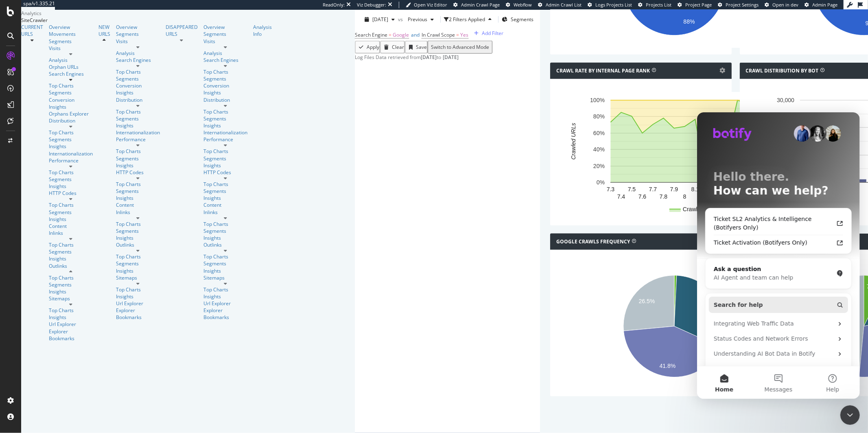 Image resolution: width=868 pixels, height=433 pixels. Describe the element at coordinates (181, 30) in the screenshot. I see `div: DISAPPEARED URLS` at that location.